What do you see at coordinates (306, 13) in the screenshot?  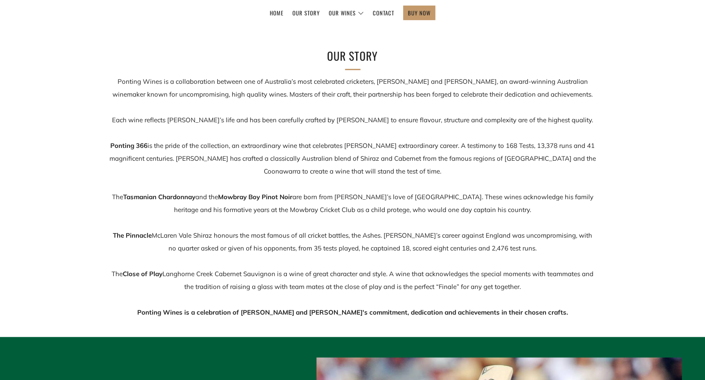 I see `a: Our Story` at bounding box center [306, 13].